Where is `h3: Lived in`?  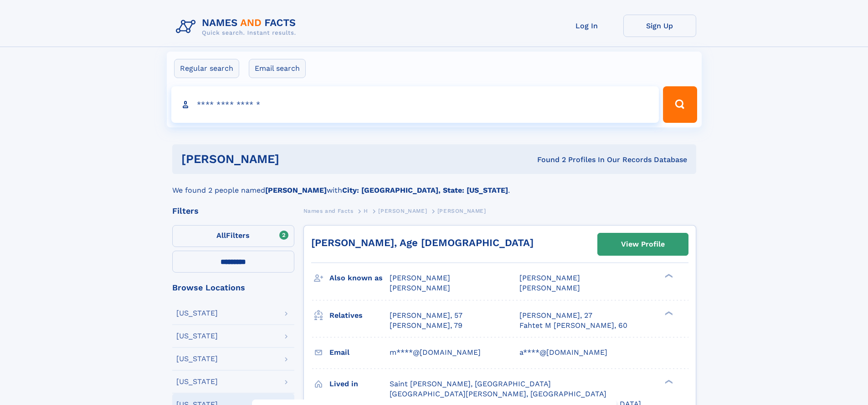 h3: Lived in is located at coordinates (359, 383).